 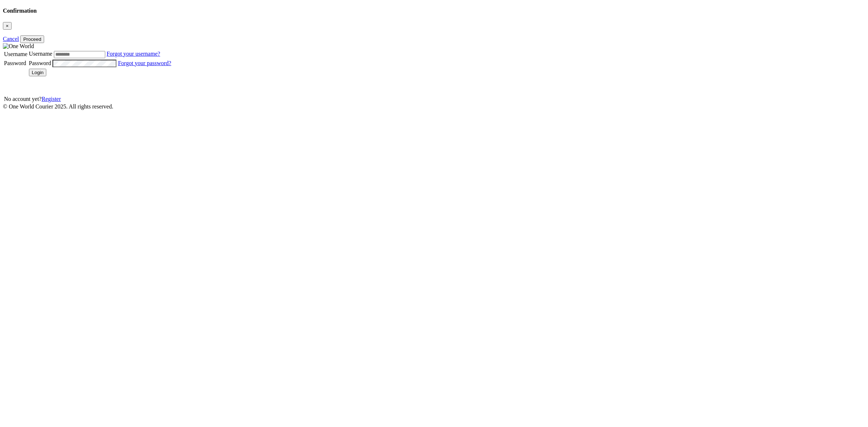 I want to click on a: Forgot your username?, so click(x=134, y=53).